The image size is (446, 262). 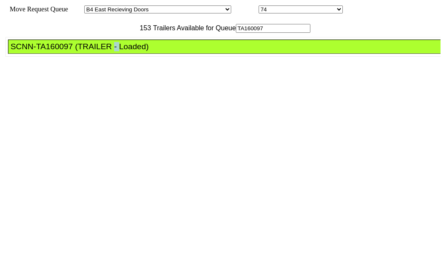 What do you see at coordinates (273, 28) in the screenshot?
I see `input: Filter Available Trailers` at bounding box center [273, 28].